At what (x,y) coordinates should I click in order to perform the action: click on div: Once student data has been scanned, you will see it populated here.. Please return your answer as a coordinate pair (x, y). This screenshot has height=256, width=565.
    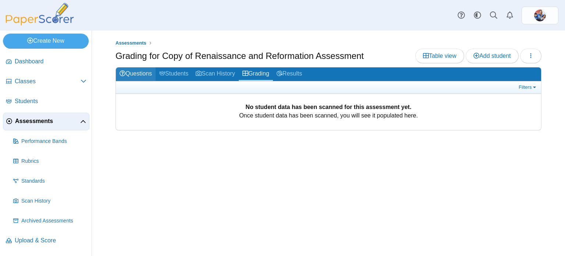
    Looking at the image, I should click on (329, 112).